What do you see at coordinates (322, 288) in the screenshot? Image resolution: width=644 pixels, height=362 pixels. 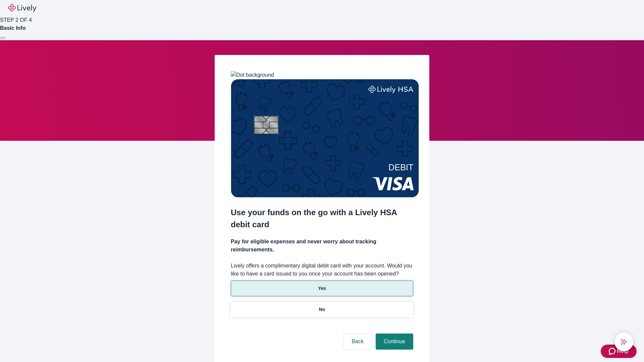 I see `p: Yes` at bounding box center [322, 288].